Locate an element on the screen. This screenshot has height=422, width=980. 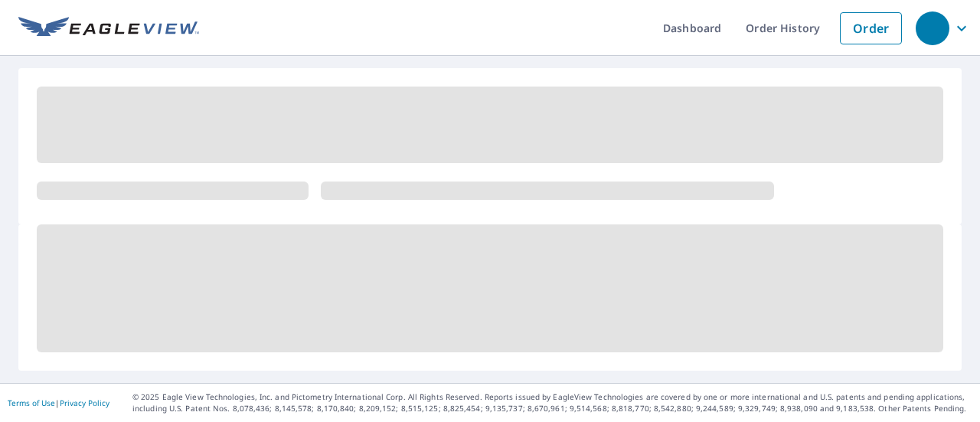
a: Order is located at coordinates (871, 29).